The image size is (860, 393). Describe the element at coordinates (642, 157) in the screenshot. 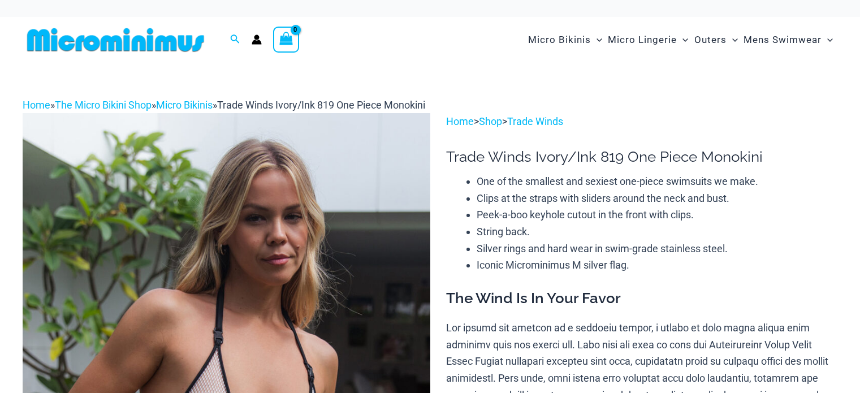

I see `h1: Trade Winds Ivory/Ink 819 One Piece Monokini` at that location.